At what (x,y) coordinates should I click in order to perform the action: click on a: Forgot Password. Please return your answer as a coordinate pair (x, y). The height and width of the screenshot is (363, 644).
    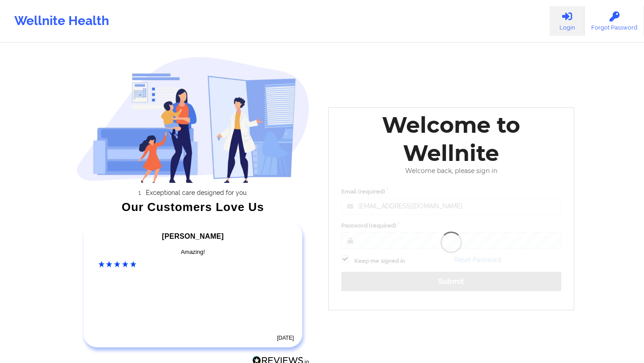
    Looking at the image, I should click on (614, 21).